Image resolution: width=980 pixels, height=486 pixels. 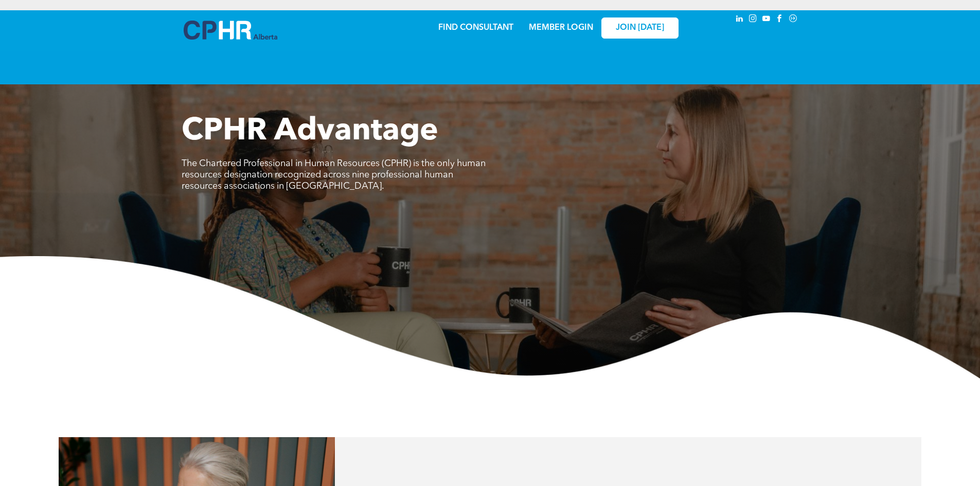 I want to click on a: Social network, so click(x=793, y=20).